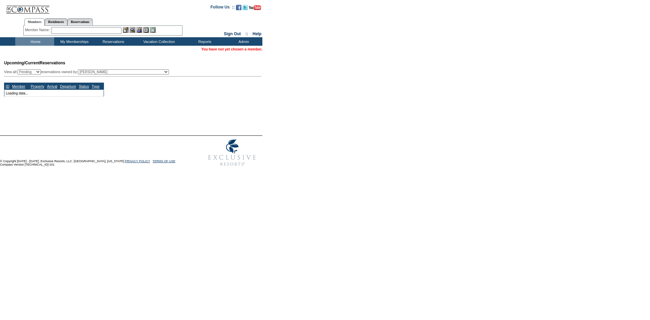  I want to click on img: Reservations, so click(146, 30).